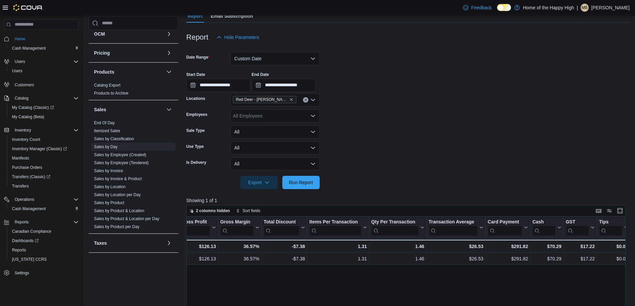  What do you see at coordinates (580, 228) in the screenshot?
I see `button: GST` at bounding box center [580, 228].